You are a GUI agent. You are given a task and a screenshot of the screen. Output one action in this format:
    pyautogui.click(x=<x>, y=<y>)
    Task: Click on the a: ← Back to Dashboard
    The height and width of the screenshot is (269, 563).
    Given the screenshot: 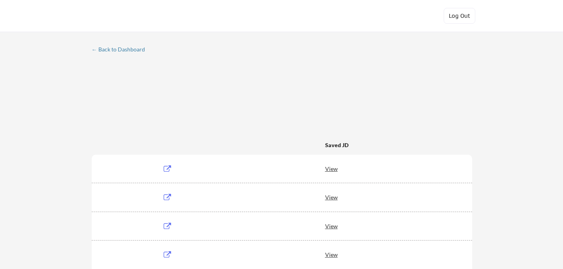 What is the action you would take?
    pyautogui.click(x=121, y=50)
    